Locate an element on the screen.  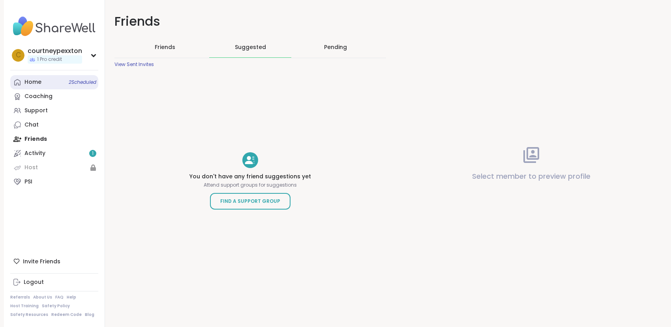
span: 1 Pro credit is located at coordinates (49, 59).